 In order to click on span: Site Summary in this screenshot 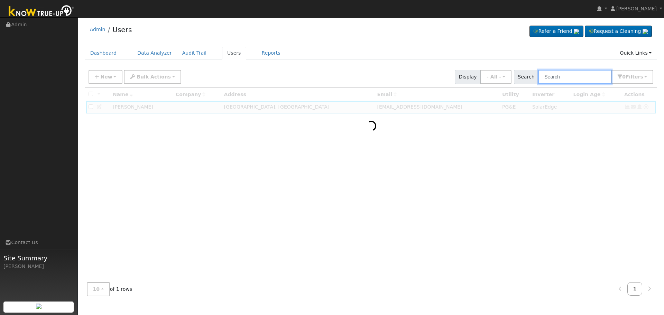, I will do `click(39, 258)`.